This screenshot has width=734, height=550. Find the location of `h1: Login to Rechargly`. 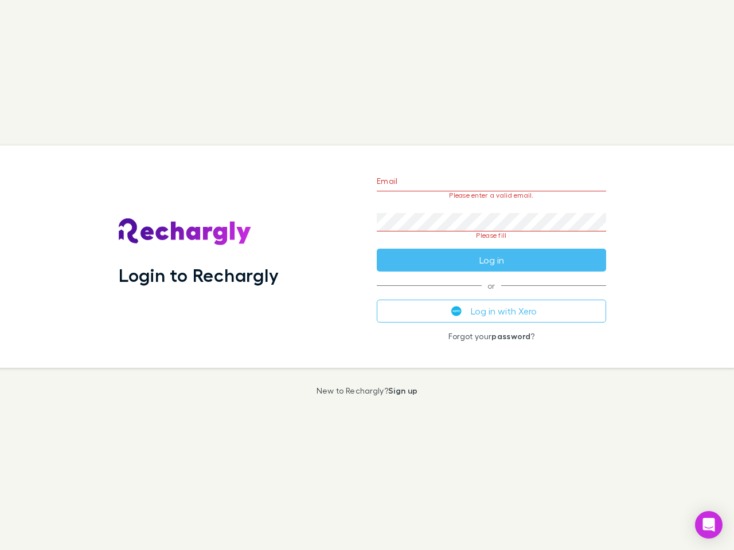

h1: Login to Rechargly is located at coordinates (198, 275).